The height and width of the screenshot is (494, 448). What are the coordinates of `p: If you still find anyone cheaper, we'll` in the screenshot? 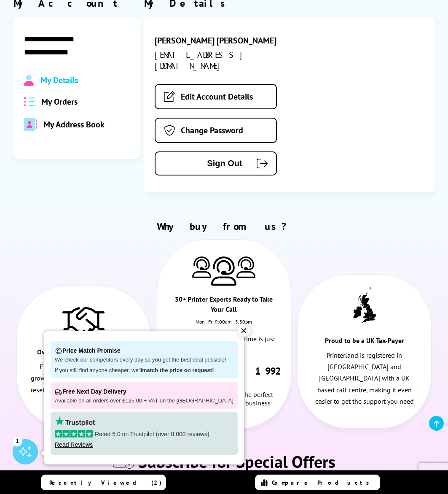 It's located at (144, 370).